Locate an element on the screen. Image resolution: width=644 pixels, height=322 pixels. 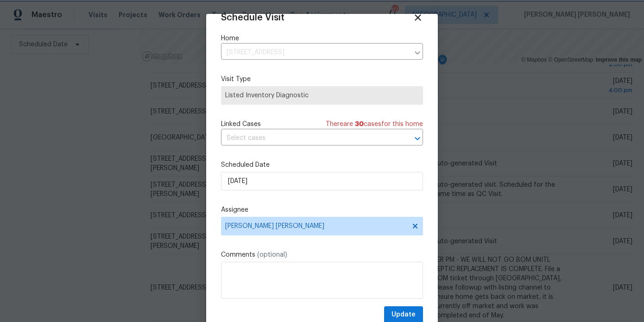
label: Comments is located at coordinates (322, 255).